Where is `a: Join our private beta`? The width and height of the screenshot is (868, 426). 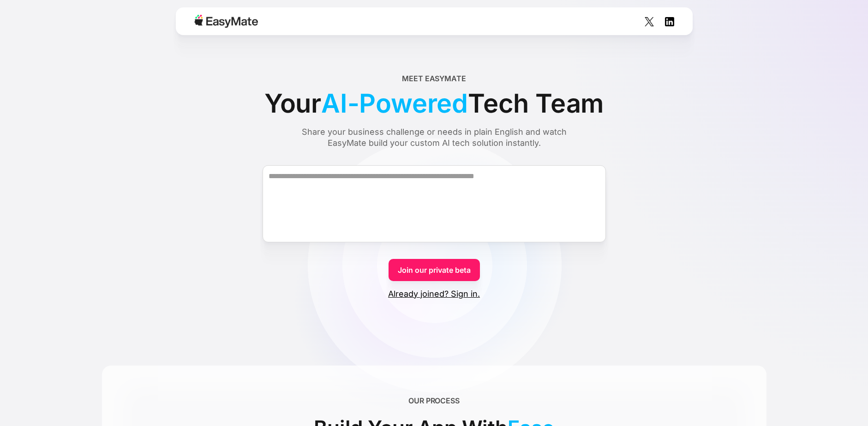
a: Join our private beta is located at coordinates (434, 270).